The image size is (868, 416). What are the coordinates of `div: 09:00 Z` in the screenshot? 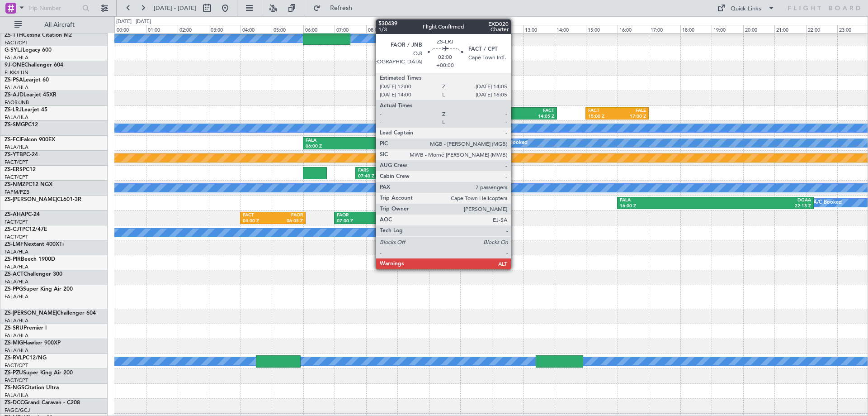 It's located at (412, 42).